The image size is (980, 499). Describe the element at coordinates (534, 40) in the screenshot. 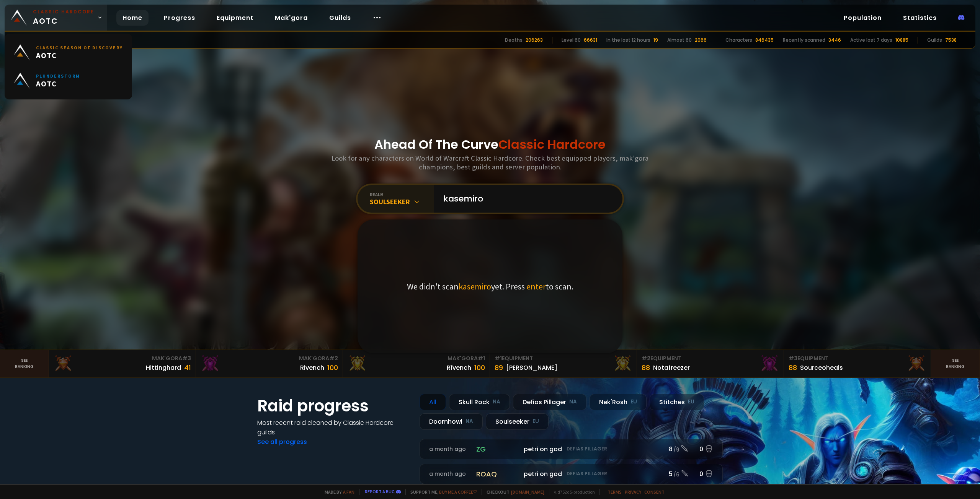

I see `div: 206263` at that location.